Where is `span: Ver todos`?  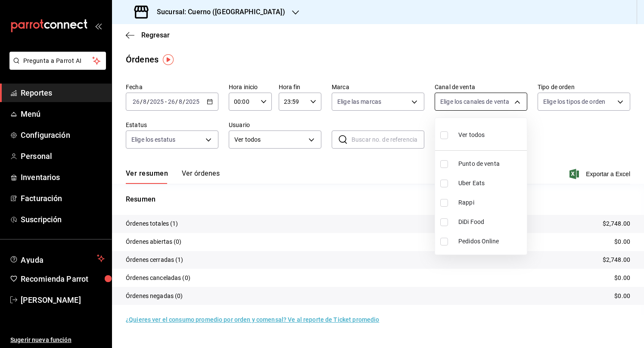 span: Ver todos is located at coordinates (471, 135).